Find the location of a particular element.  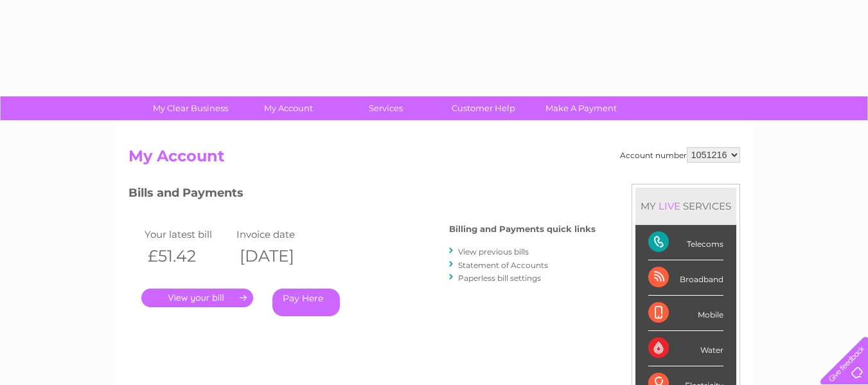

a: Make A Payment is located at coordinates (581, 108).